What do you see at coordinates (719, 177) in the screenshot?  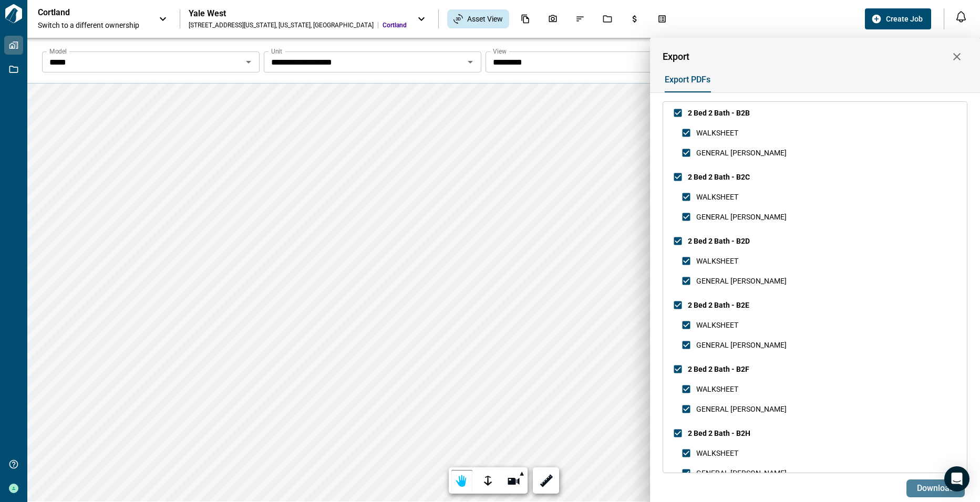 I see `span: 2 Bed 2 Bath - B2C` at bounding box center [719, 177].